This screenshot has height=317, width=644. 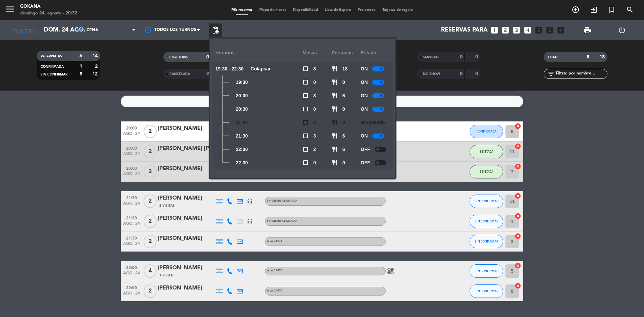 What do you see at coordinates (553, 58) in the screenshot?
I see `span: TOTAL` at bounding box center [553, 58].